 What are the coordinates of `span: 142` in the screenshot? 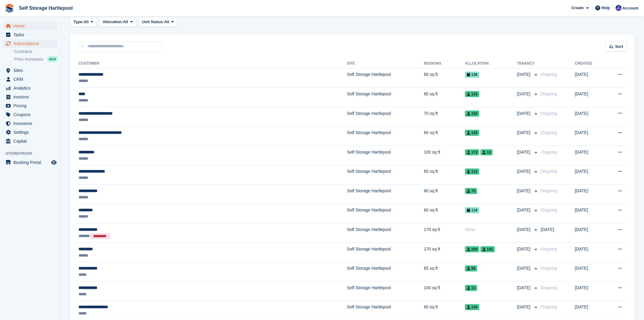 It's located at (487, 249).